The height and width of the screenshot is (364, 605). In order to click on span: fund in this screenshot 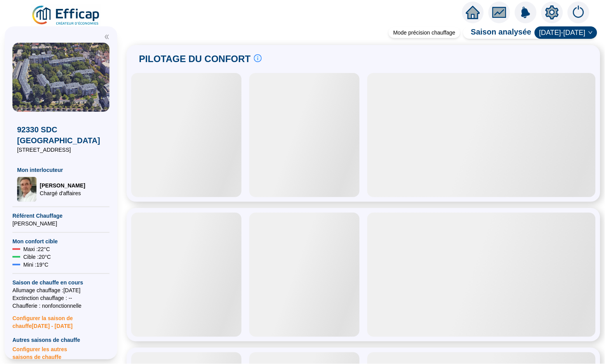, I will do `click(500, 13)`.